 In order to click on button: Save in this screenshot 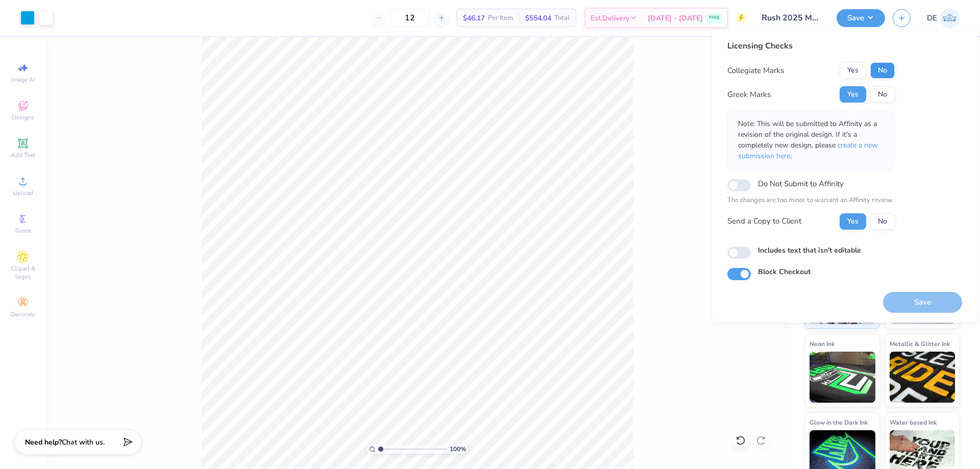, I will do `click(860, 18)`.